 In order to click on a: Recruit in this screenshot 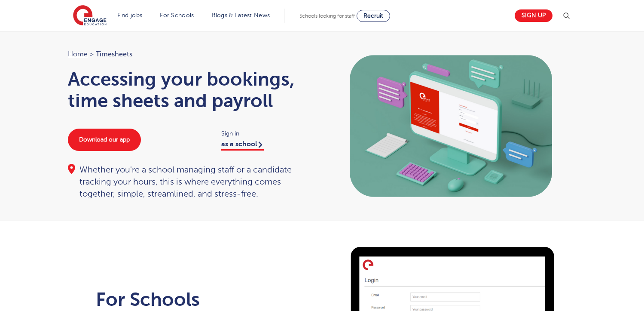, I will do `click(374, 16)`.